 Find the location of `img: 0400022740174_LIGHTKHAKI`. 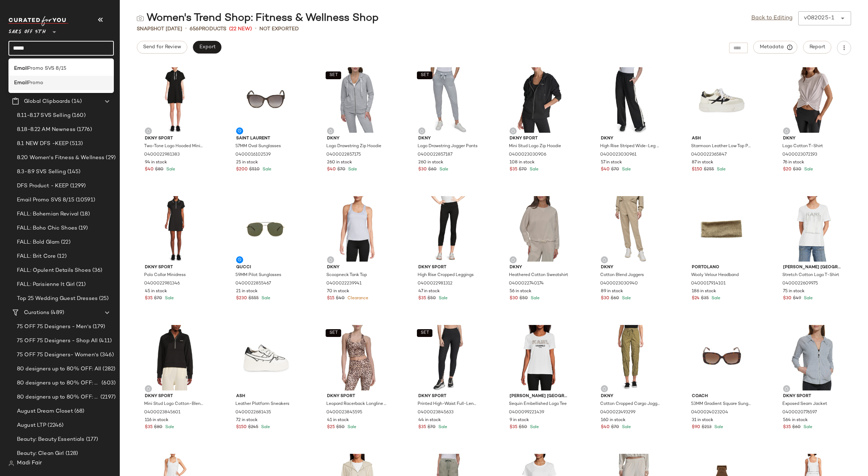

img: 0400022740174_LIGHTKHAKI is located at coordinates (540, 229).